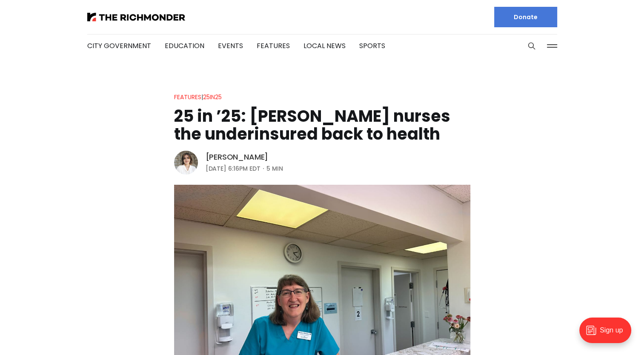 This screenshot has height=355, width=644. I want to click on a: Sports, so click(372, 46).